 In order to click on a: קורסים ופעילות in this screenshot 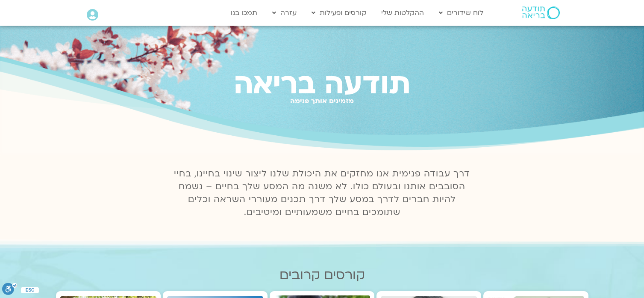, I will do `click(339, 13)`.